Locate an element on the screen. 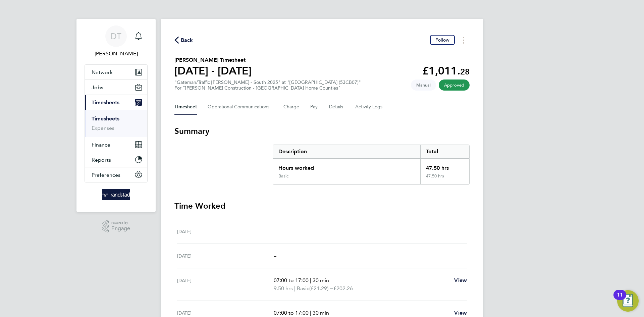 The width and height of the screenshot is (644, 317). button: Timesheets Menu is located at coordinates (464, 40).